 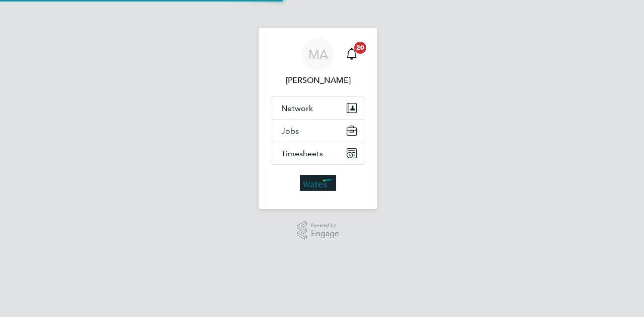 I want to click on button: Network, so click(x=317, y=108).